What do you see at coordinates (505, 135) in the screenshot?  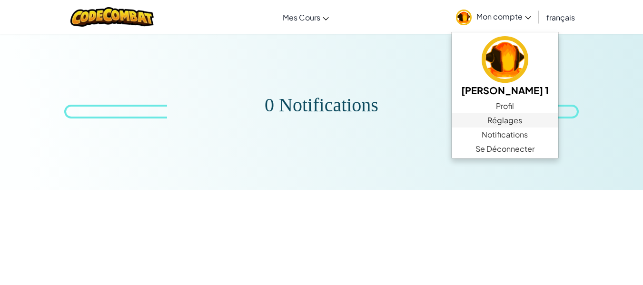 I see `a: Notifications` at bounding box center [505, 135].